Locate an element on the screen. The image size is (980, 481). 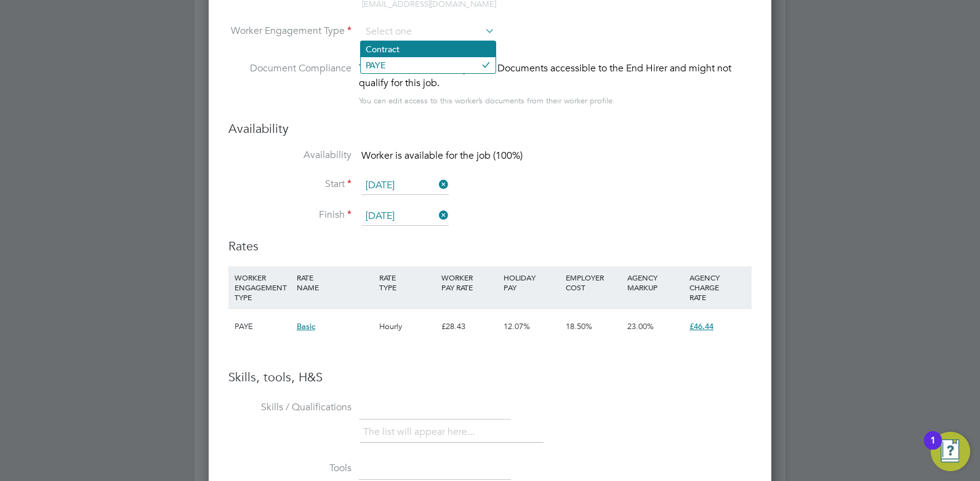
span: £46.44 is located at coordinates (701, 326).